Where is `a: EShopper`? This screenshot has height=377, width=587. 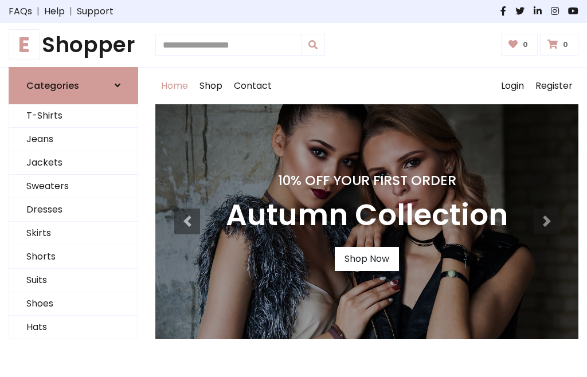 a: EShopper is located at coordinates (73, 45).